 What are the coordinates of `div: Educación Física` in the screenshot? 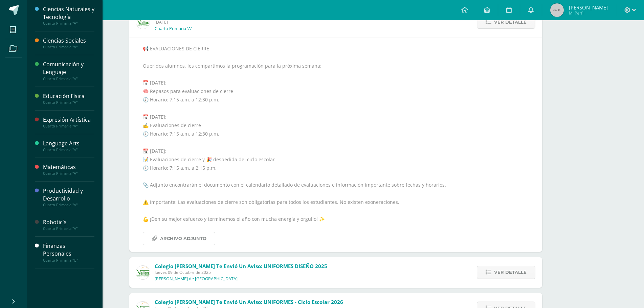 It's located at (68, 96).